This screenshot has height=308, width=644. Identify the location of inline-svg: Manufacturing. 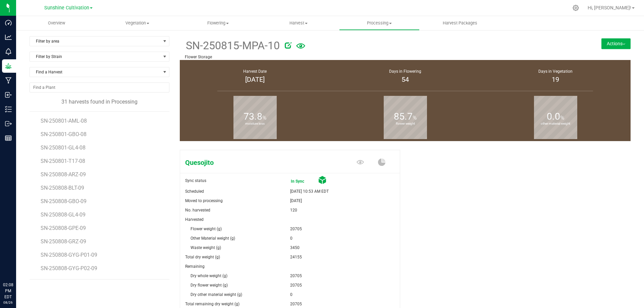
(8, 81).